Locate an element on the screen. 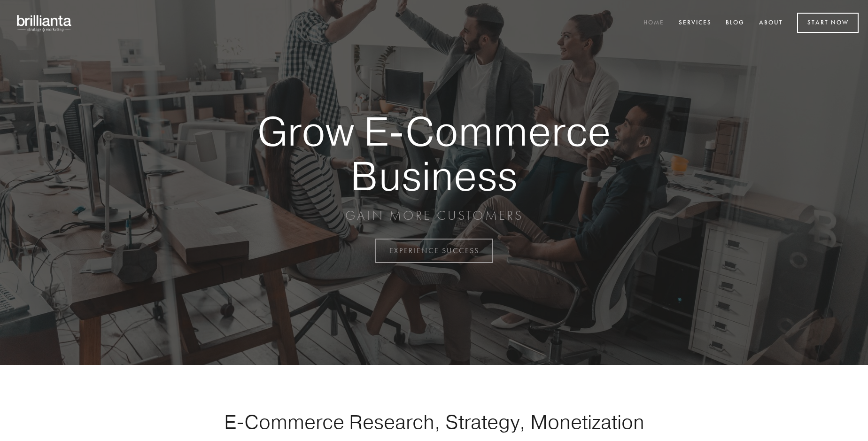 The height and width of the screenshot is (441, 868). strong: Grow E-Commerce Business is located at coordinates (434, 153).